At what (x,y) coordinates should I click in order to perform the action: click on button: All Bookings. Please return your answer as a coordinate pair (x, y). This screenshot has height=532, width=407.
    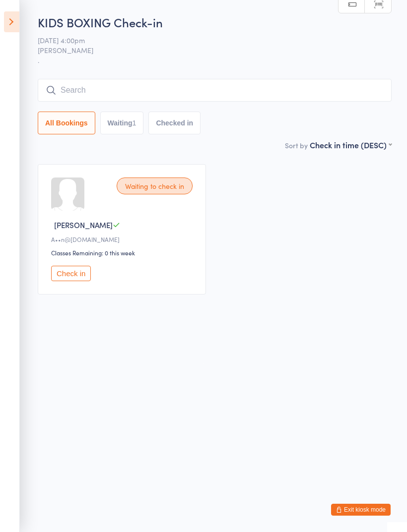
    Looking at the image, I should click on (67, 123).